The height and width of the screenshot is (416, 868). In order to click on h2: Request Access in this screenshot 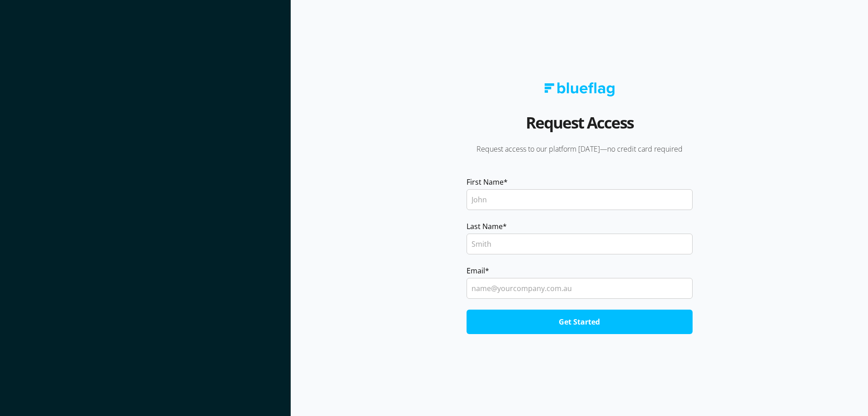, I will do `click(580, 127)`.